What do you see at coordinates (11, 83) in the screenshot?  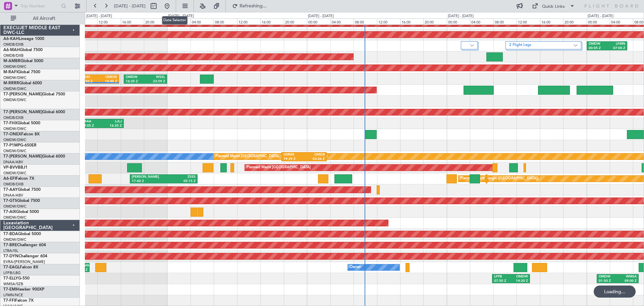 I see `span: M-RRRR` at bounding box center [11, 83].